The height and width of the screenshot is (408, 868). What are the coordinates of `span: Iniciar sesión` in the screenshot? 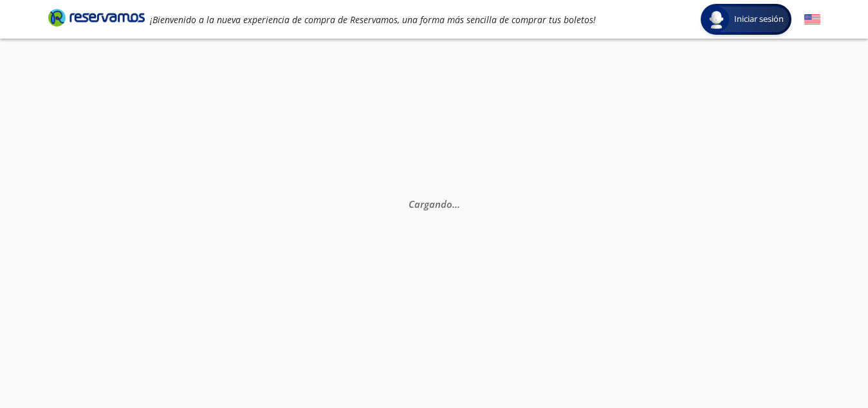 It's located at (758, 19).